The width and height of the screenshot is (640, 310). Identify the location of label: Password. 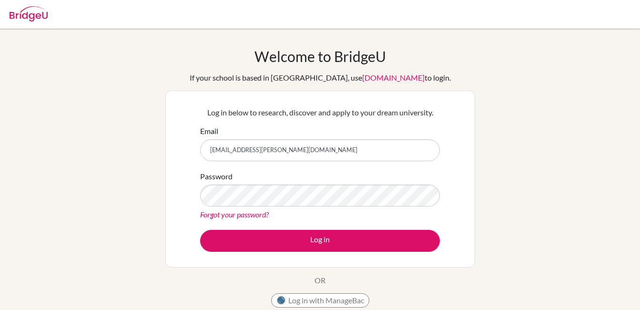
(216, 176).